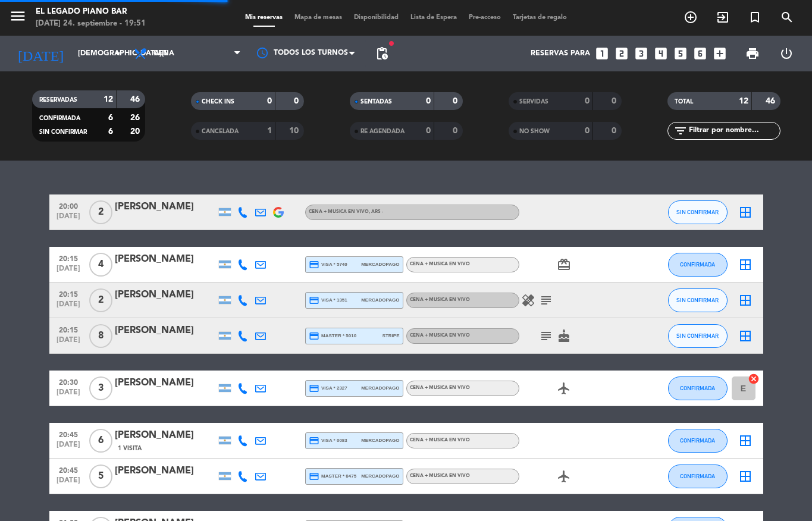  Describe the element at coordinates (101, 389) in the screenshot. I see `span: 3` at that location.